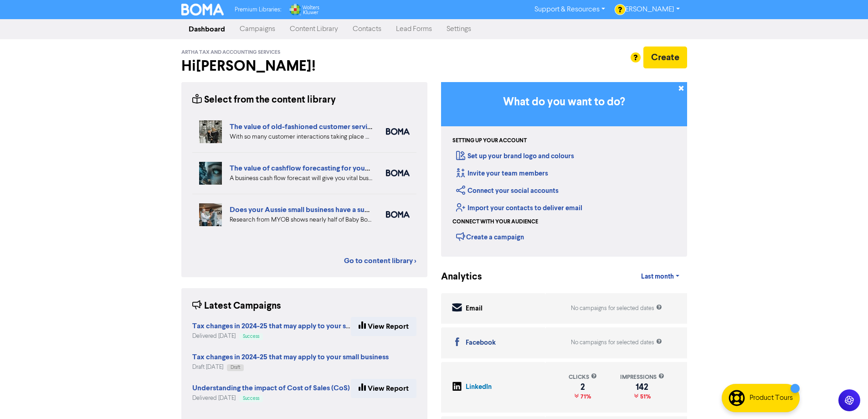  What do you see at coordinates (231, 53) in the screenshot?
I see `span: Artha Tax and Accounting Services` at bounding box center [231, 53].